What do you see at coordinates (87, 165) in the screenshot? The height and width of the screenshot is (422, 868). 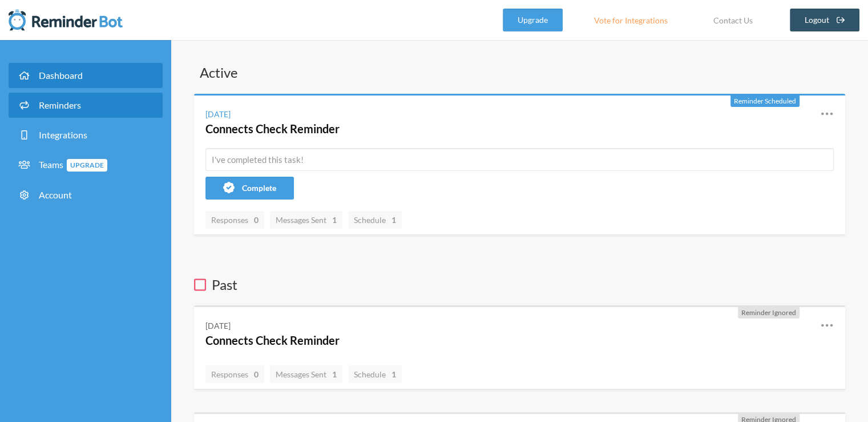 I see `span: Upgrade` at bounding box center [87, 165].